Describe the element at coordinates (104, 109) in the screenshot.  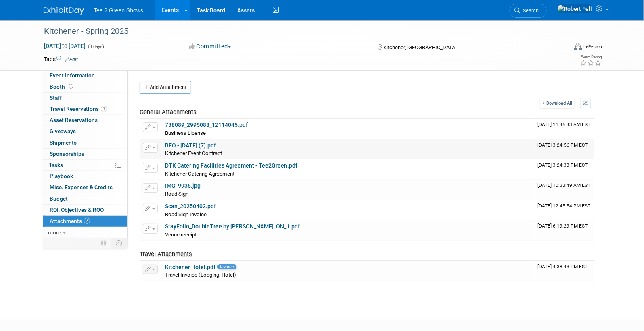
I see `span: 1` at that location.